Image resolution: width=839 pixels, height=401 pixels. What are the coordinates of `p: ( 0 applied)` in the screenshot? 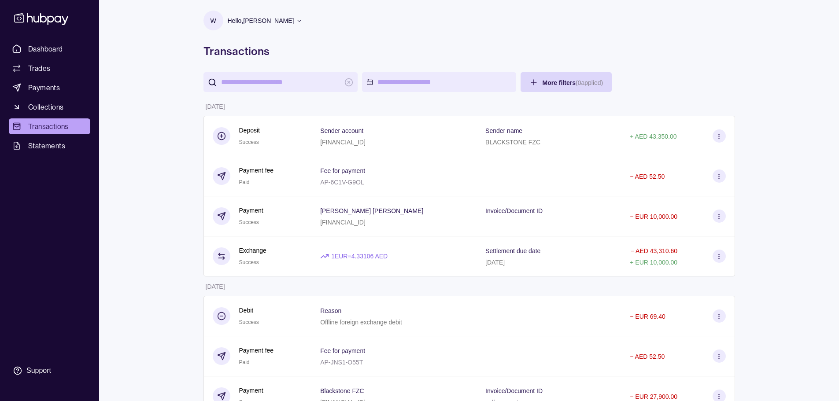 It's located at (589, 83).